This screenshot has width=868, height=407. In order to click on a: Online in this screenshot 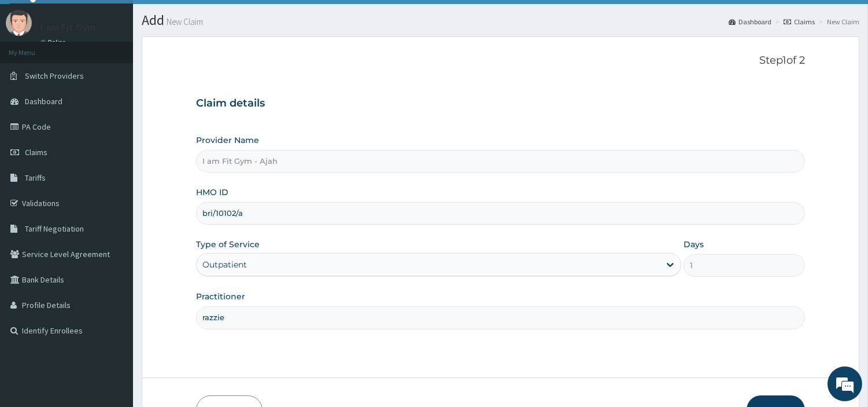, I will do `click(54, 42)`.